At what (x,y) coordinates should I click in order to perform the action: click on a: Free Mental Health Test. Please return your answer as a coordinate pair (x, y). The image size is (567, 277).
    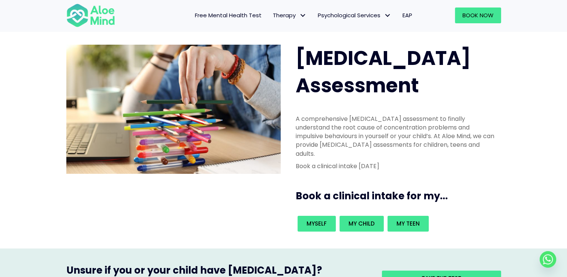
    Looking at the image, I should click on (228, 15).